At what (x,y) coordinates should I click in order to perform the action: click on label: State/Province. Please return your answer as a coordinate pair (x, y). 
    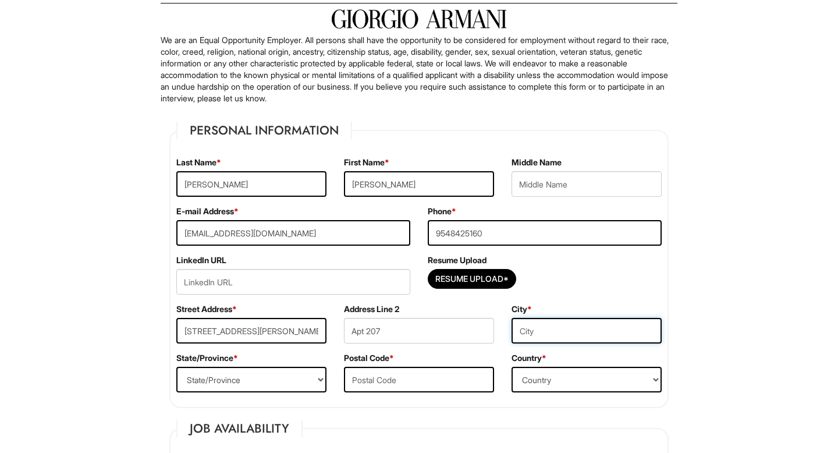
    Looking at the image, I should click on (207, 358).